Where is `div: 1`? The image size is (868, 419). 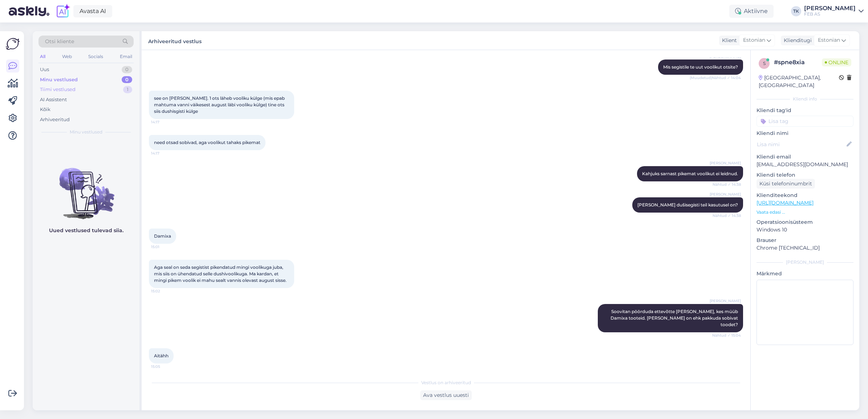
div: 1 is located at coordinates (127, 90).